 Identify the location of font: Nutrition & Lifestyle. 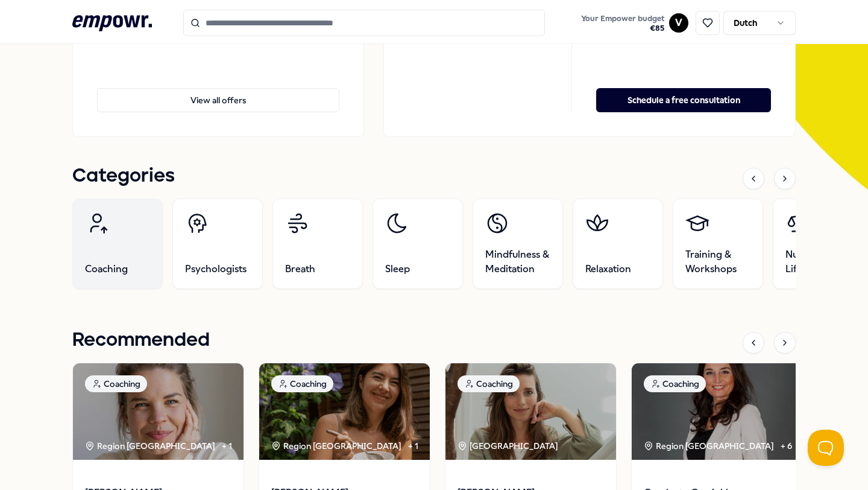
(810, 261).